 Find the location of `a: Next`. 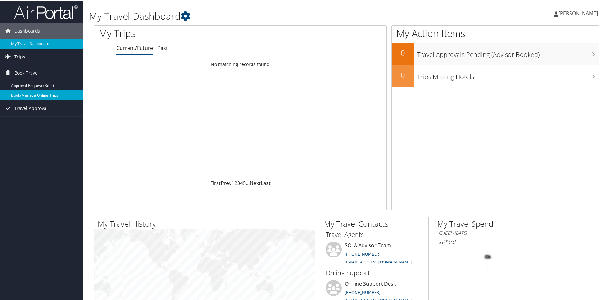

a: Next is located at coordinates (255, 183).